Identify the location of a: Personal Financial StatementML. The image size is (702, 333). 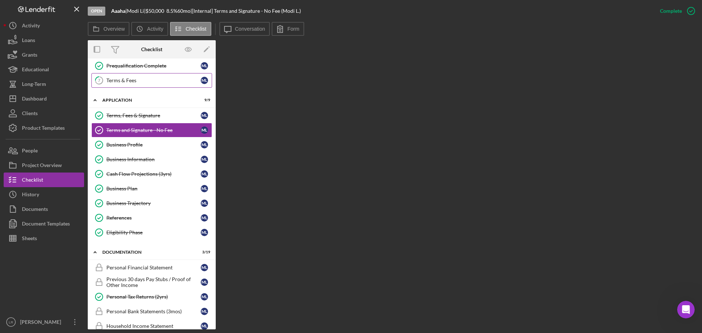
(152, 268).